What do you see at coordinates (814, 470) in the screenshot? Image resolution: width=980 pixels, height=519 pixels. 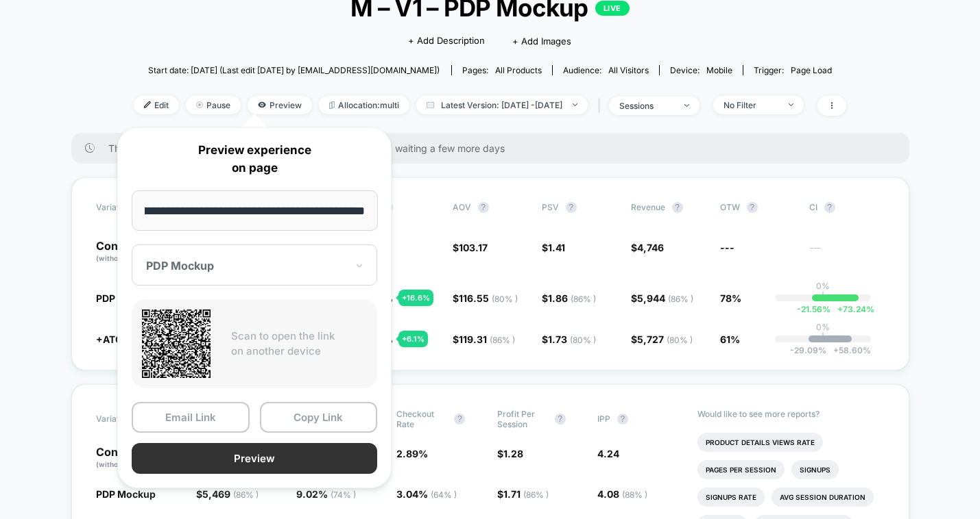 I see `li: Signups` at bounding box center [814, 470].